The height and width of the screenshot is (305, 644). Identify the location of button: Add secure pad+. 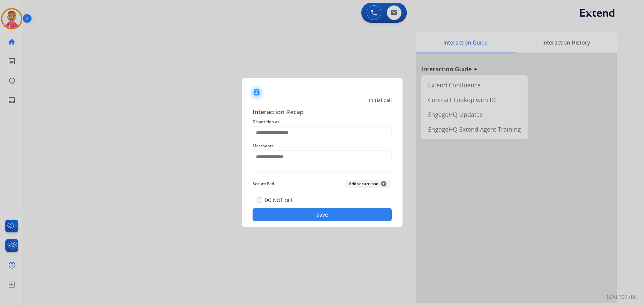
(367, 184).